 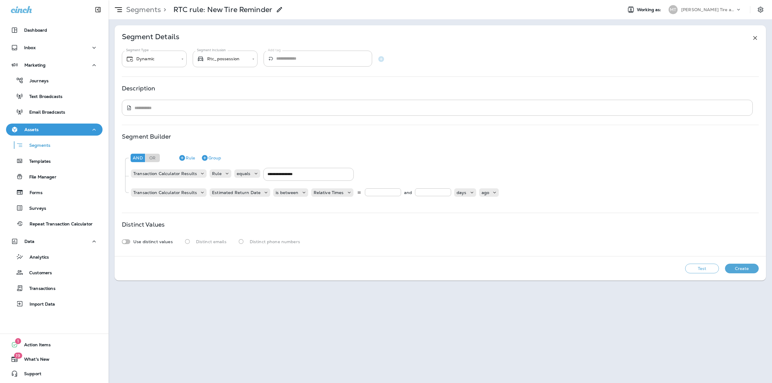 What do you see at coordinates (408, 193) in the screenshot?
I see `p: and` at bounding box center [408, 193].